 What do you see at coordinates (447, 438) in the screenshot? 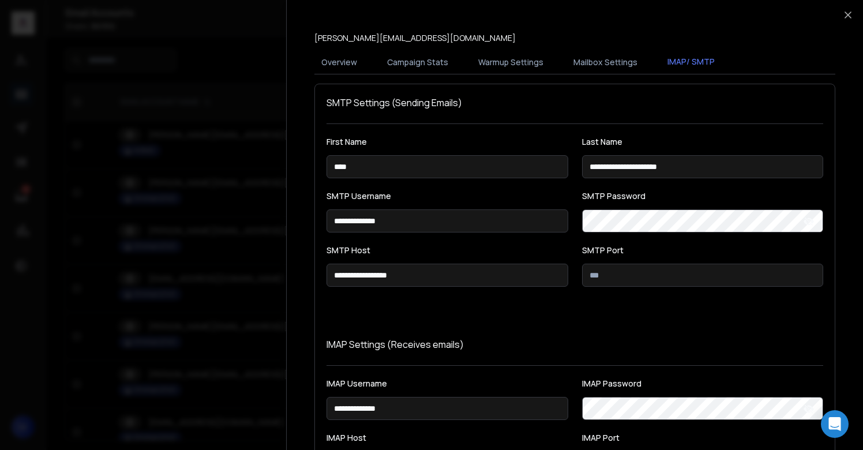
I see `label: IMAP Host` at bounding box center [447, 438].